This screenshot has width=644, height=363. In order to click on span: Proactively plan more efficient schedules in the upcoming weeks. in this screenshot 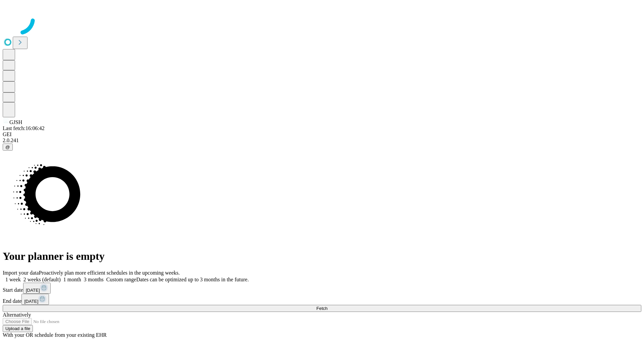, I will do `click(109, 272)`.